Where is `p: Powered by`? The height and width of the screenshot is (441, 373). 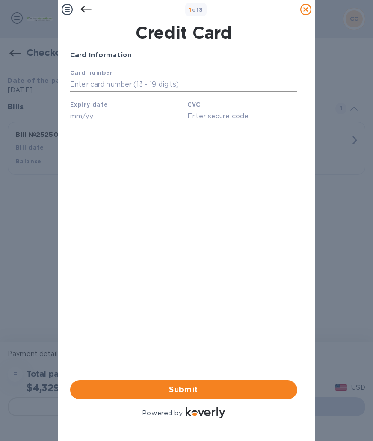
p: Powered by is located at coordinates (162, 413).